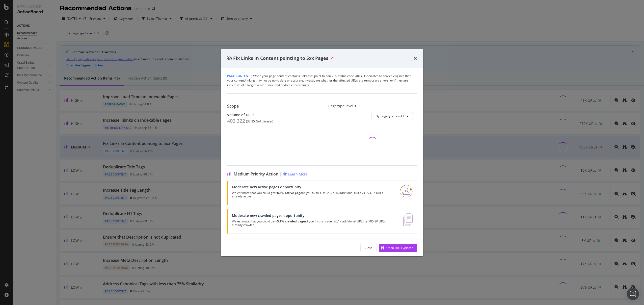 The width and height of the screenshot is (644, 305). What do you see at coordinates (295, 174) in the screenshot?
I see `a: Learn More` at bounding box center [295, 174].